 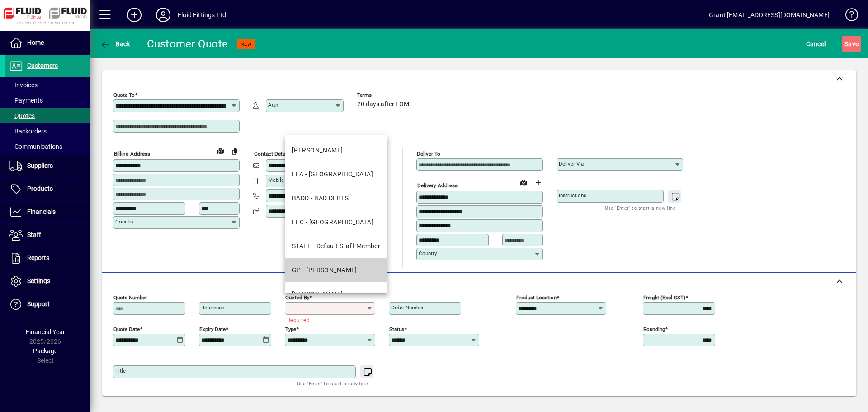 I want to click on mat-label: Product location, so click(x=536, y=297).